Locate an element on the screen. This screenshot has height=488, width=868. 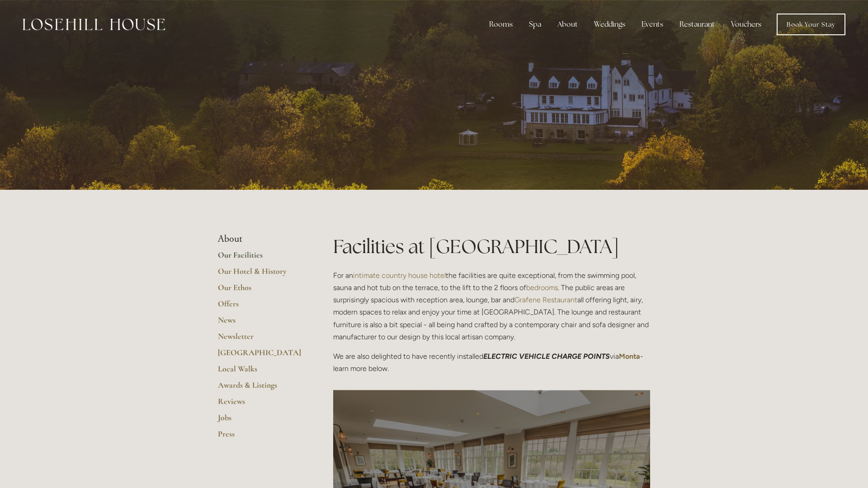
em: ELECTRIC VEHICLE CHARGE POINTS is located at coordinates (547, 356).